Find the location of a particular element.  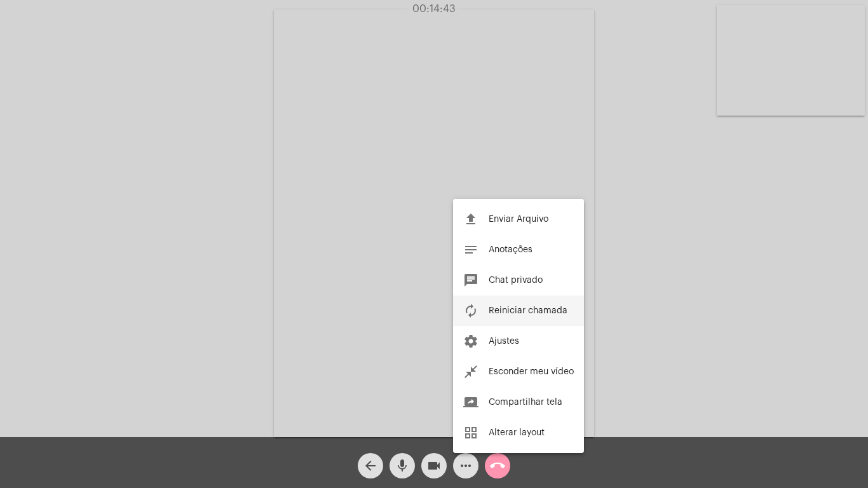

mat-icon: screen_share is located at coordinates (471, 402).